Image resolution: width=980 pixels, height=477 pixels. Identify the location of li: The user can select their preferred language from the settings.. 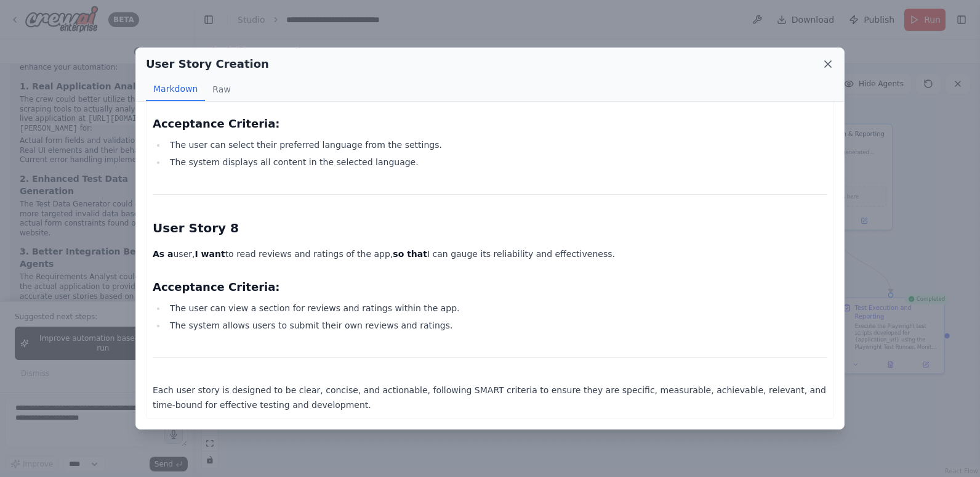
(497, 145).